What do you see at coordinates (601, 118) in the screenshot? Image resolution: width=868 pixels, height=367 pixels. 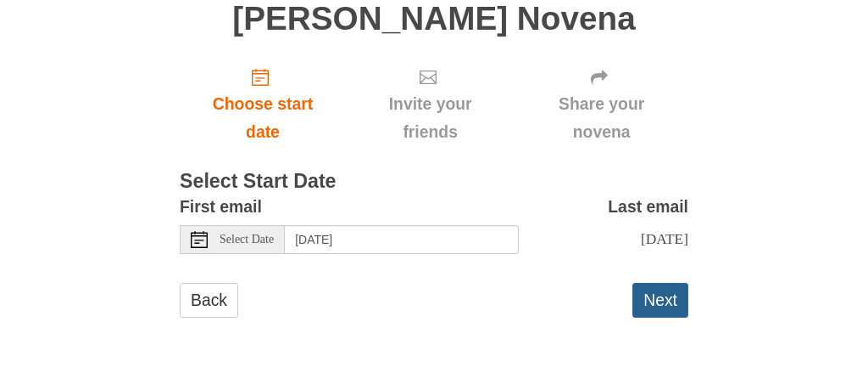 I see `span: Share your novena` at bounding box center [601, 118].